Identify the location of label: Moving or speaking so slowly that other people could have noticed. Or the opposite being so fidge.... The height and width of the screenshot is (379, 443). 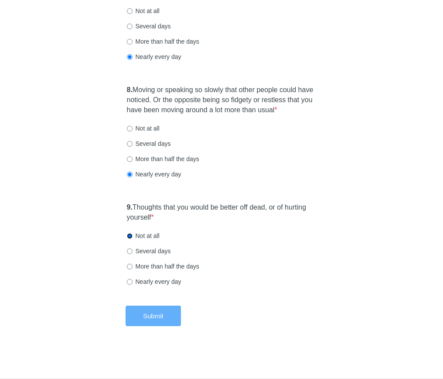
(222, 100).